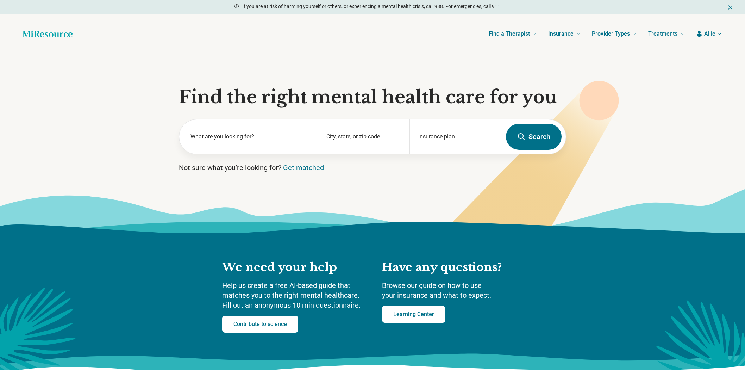 Image resolution: width=745 pixels, height=370 pixels. I want to click on label: What are you looking for?, so click(250, 137).